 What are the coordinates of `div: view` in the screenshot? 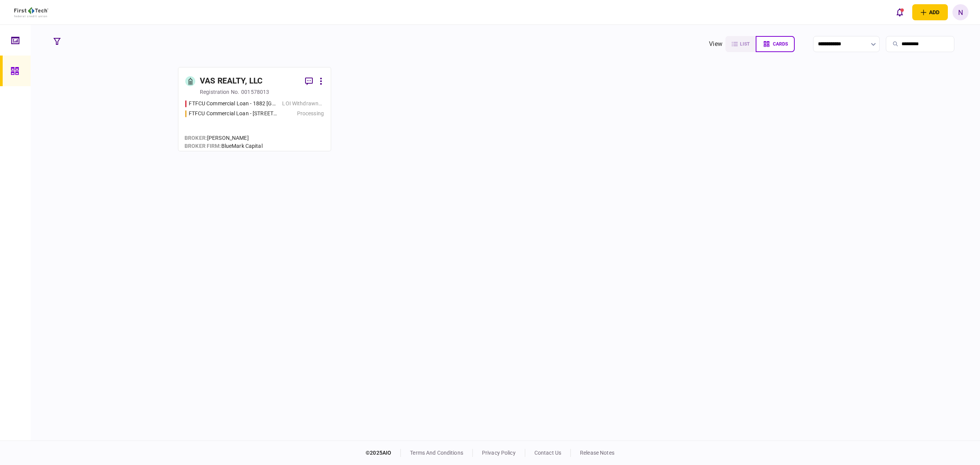 It's located at (716, 44).